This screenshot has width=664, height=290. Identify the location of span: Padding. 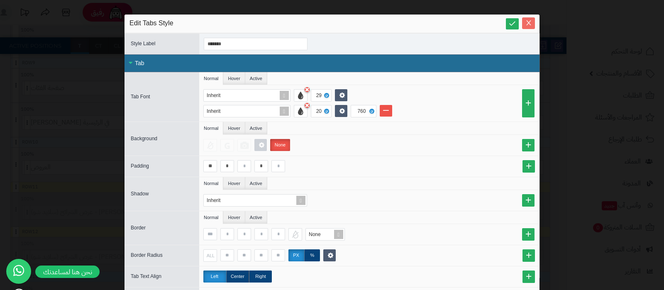
(140, 166).